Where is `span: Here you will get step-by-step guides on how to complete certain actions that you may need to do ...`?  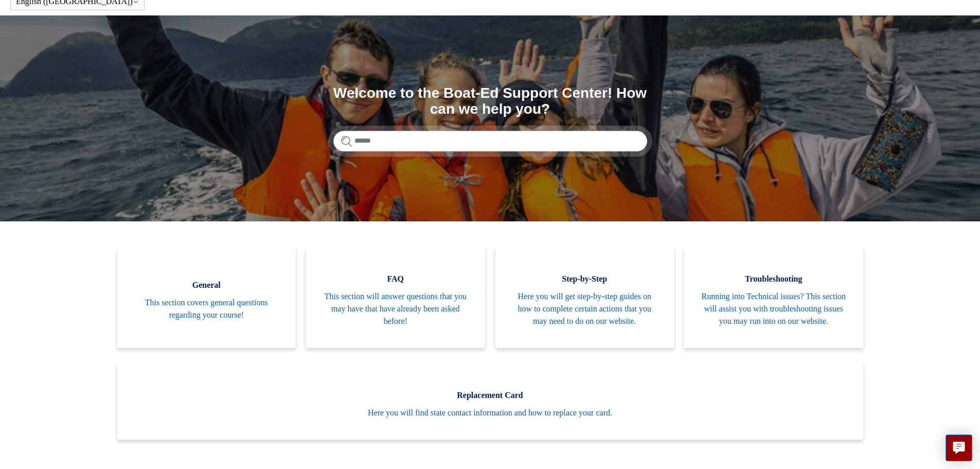
span: Here you will get step-by-step guides on how to complete certain actions that you may need to do ... is located at coordinates (585, 309).